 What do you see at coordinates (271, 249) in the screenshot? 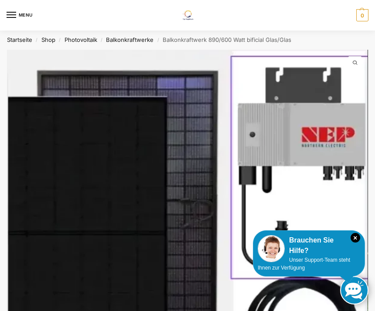
I see `img: Customer service` at bounding box center [271, 249].